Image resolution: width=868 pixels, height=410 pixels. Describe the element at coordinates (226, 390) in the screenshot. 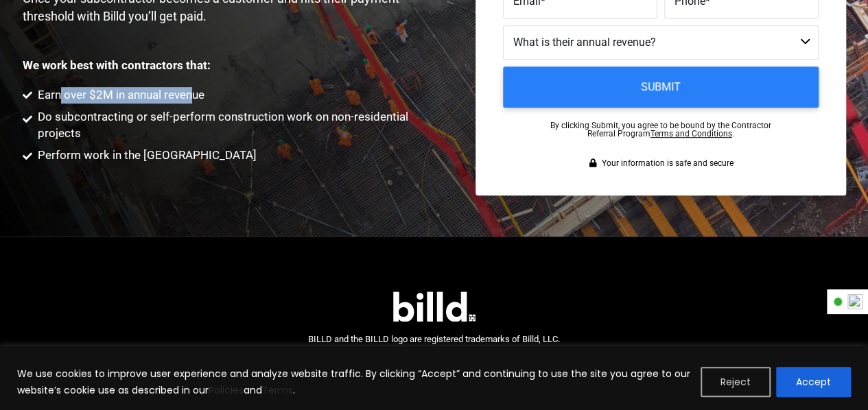

I see `a: Policies` at that location.